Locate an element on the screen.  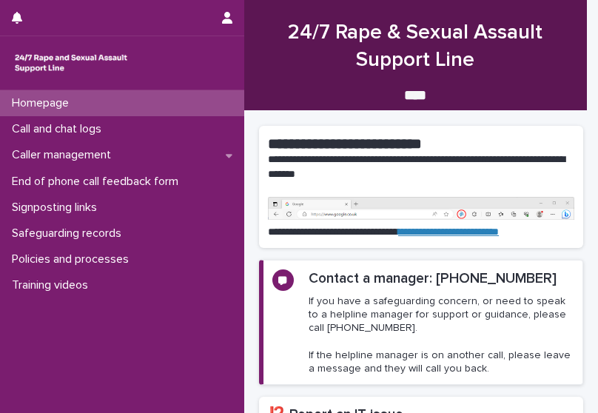
h1: 24/7 Rape & Sexual Assault Support Line is located at coordinates (415, 47).